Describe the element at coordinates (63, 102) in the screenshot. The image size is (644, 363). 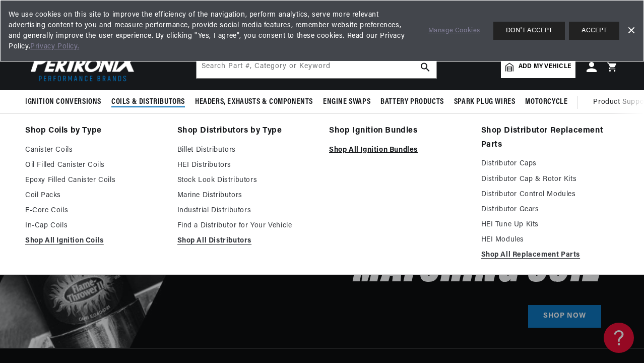
I see `span: Ignition Conversions` at that location.